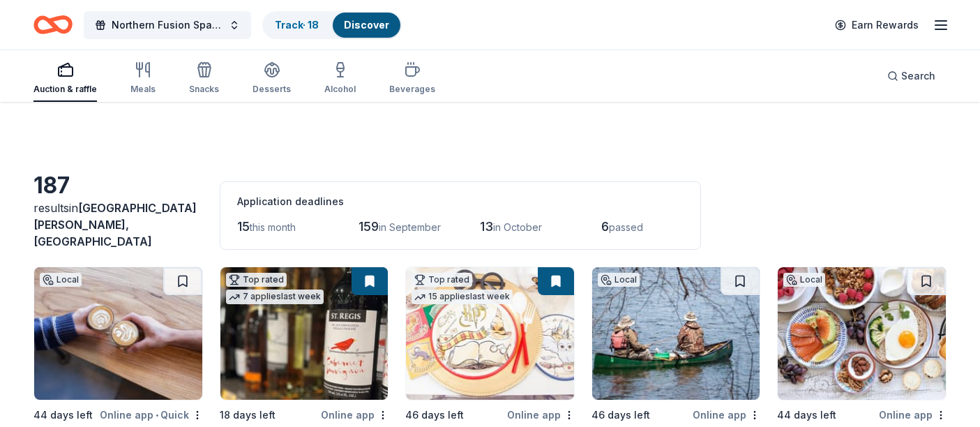 The image size is (980, 427). I want to click on div: 187, so click(118, 185).